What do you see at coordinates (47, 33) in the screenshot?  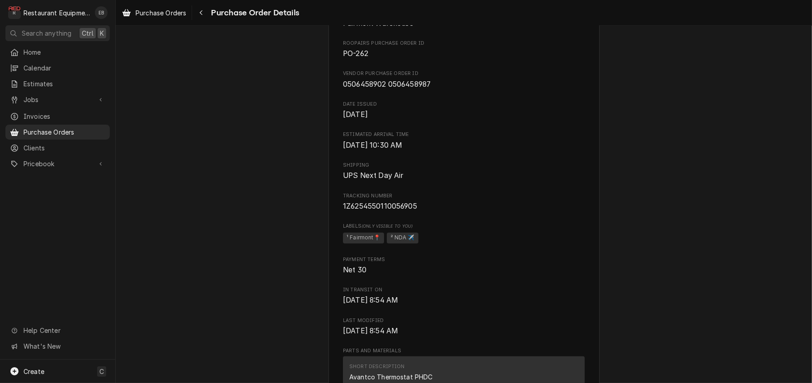 I see `span: Search anything` at bounding box center [47, 33].